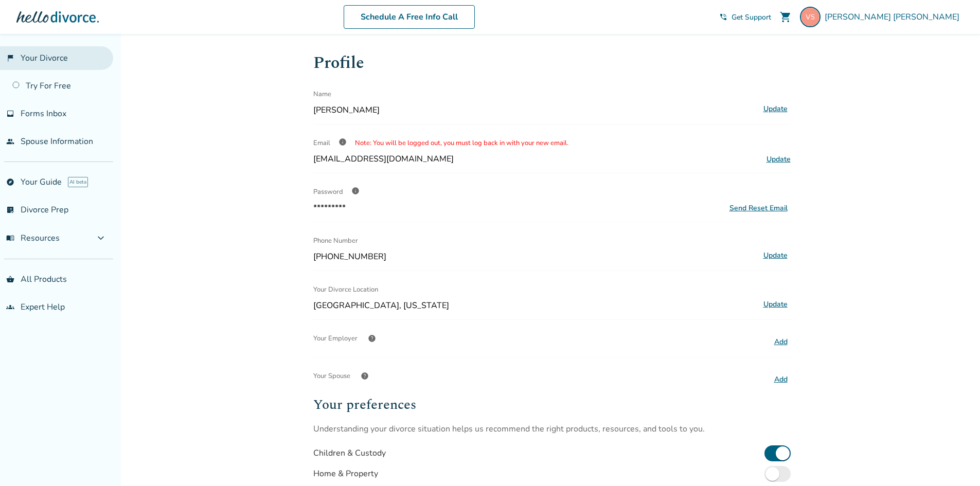  Describe the element at coordinates (758, 208) in the screenshot. I see `div: Send Reset Email` at that location.